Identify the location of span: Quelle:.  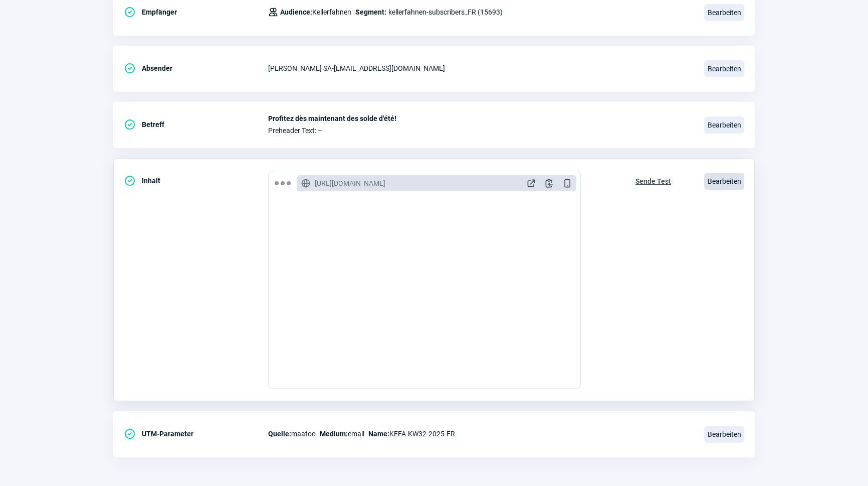
(280, 433).